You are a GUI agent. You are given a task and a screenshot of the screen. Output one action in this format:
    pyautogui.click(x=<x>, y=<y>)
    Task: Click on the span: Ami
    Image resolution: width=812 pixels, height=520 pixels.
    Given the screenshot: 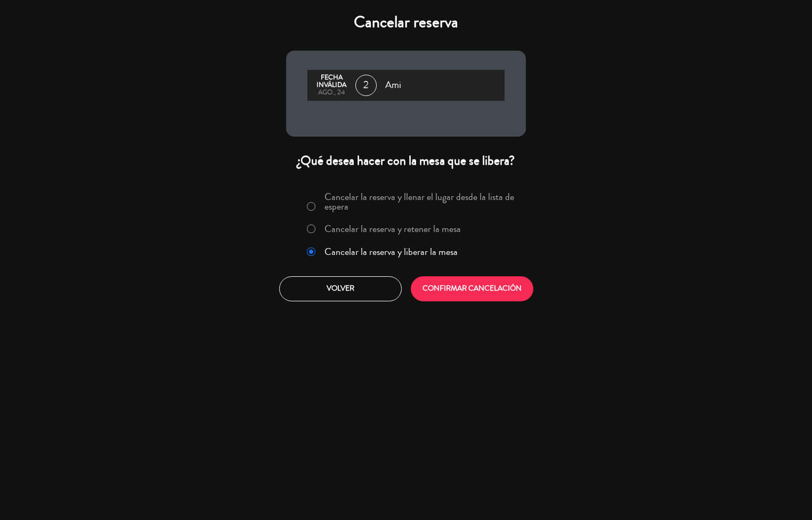 What is the action you would take?
    pyautogui.click(x=393, y=86)
    